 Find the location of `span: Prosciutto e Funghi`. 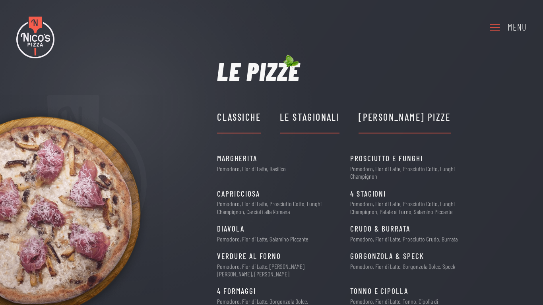

span: Prosciutto e Funghi is located at coordinates (386, 159).